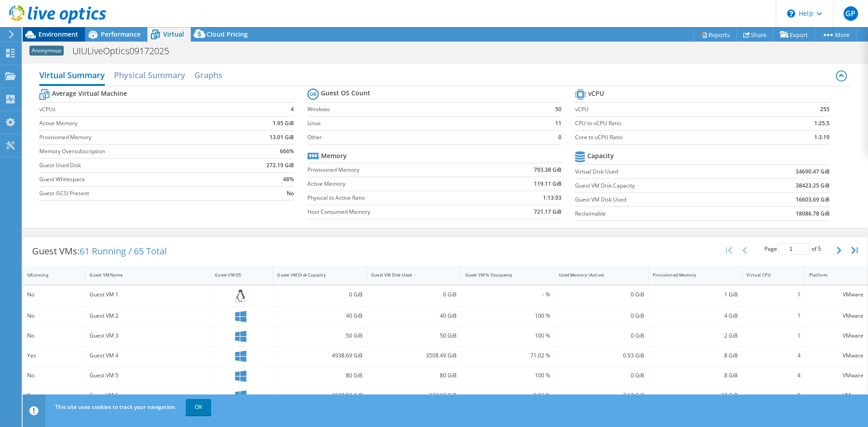 The height and width of the screenshot is (427, 868). What do you see at coordinates (287, 152) in the screenshot?
I see `b: 666%` at bounding box center [287, 152].